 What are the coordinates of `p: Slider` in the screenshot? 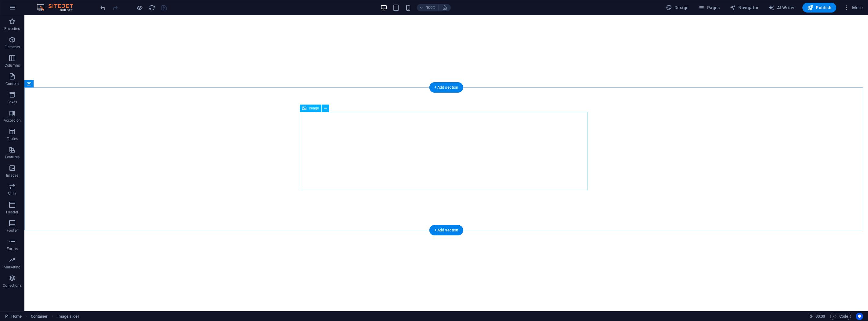 It's located at (13, 194).